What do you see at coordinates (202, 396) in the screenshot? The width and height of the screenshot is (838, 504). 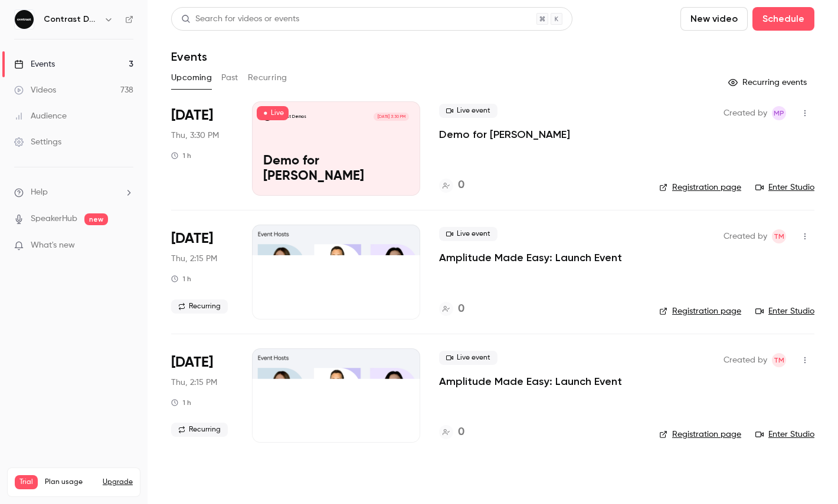 I see `div: Oct 23 Thu, 1:15 PM (Europe/London)` at bounding box center [202, 396].